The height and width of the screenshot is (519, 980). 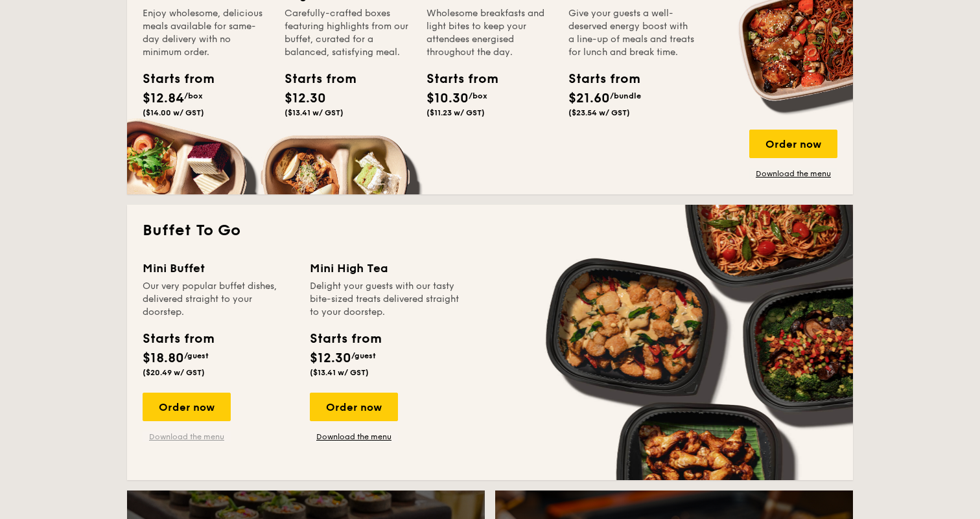 I want to click on span: $12.84, so click(x=163, y=98).